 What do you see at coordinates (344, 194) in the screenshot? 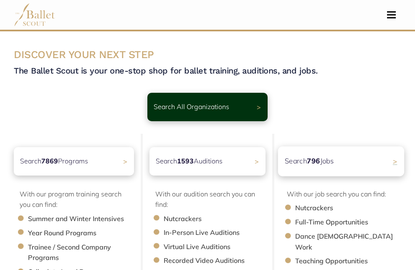
I see `p: With our job search you can find:` at bounding box center [344, 194].